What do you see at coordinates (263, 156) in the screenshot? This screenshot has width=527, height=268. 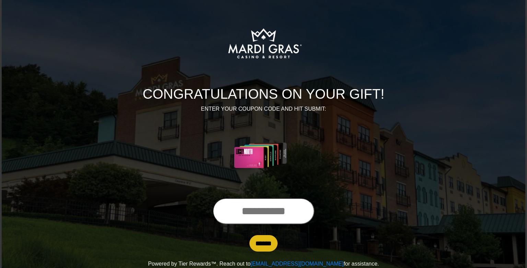 I see `img: Center Image` at bounding box center [263, 156].